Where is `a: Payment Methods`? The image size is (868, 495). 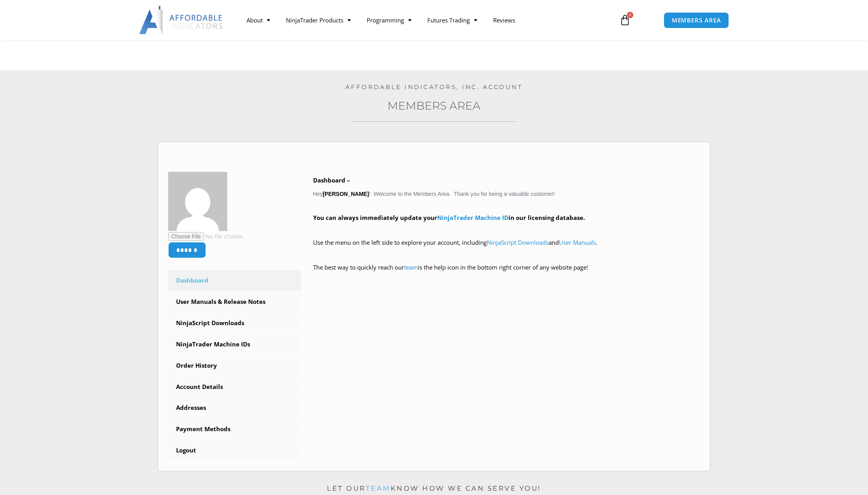
a: Payment Methods is located at coordinates (235, 430).